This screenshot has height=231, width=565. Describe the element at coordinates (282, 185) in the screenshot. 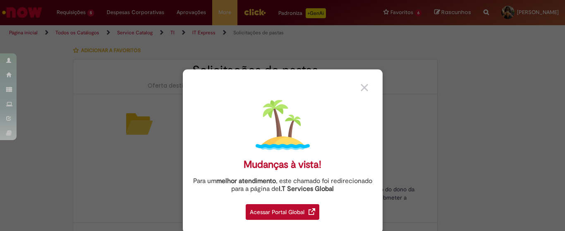

I see `div: Para um , este chamado foi redirecionado para a página de` at that location.